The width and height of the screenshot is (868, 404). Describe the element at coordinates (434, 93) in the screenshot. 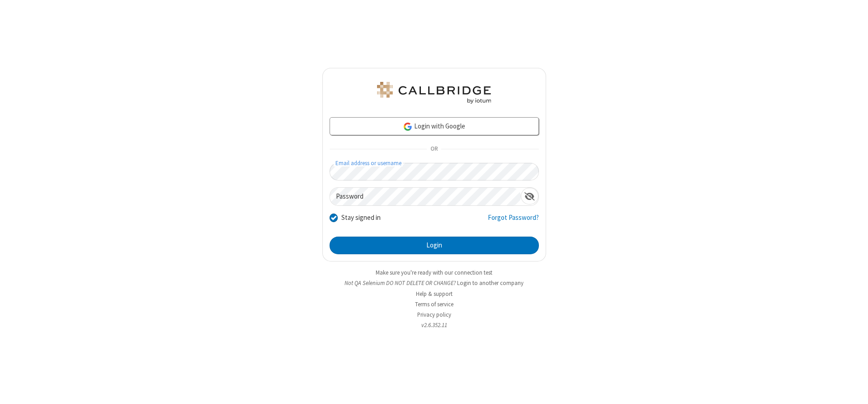

I see `img: QA Selenium DO NOT DELETE OR CHANGE` at that location.